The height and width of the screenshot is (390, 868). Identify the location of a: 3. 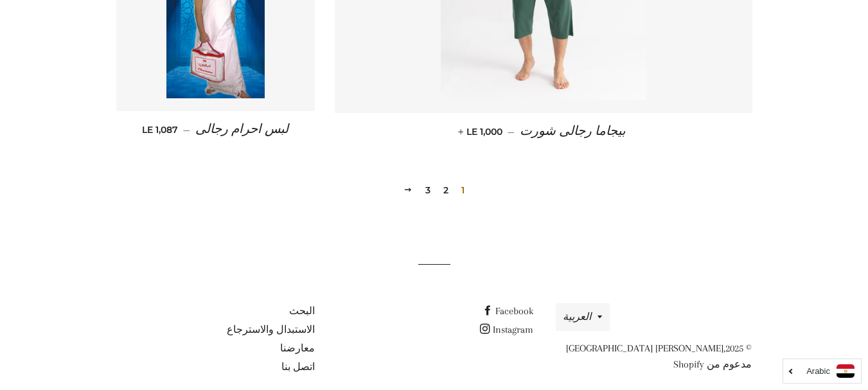
(428, 191).